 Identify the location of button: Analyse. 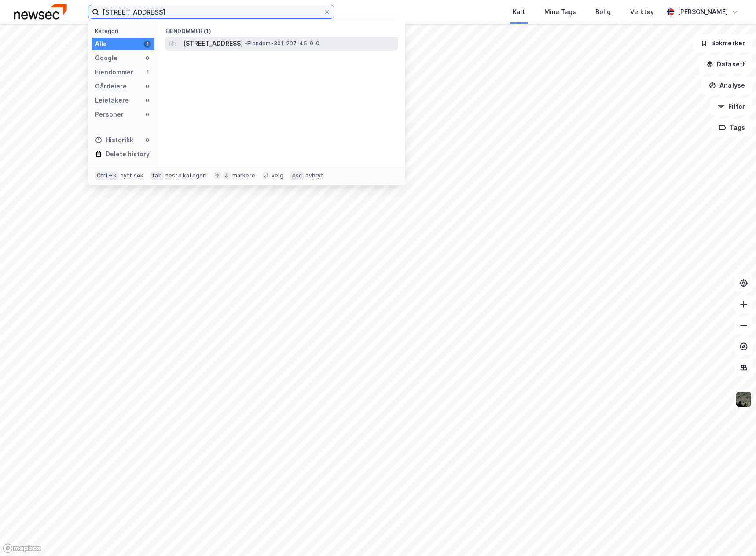
(727, 85).